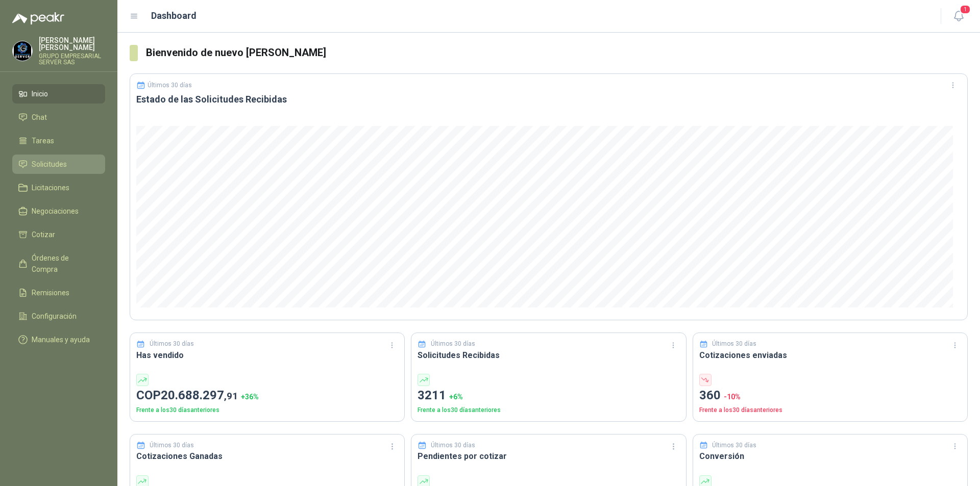 The height and width of the screenshot is (486, 980). Describe the element at coordinates (830, 396) in the screenshot. I see `p: 360` at that location.